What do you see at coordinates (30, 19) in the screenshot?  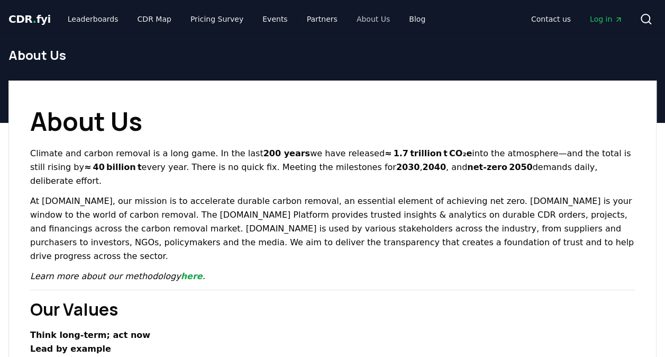 I see `a: CDR.fyi` at bounding box center [30, 19].